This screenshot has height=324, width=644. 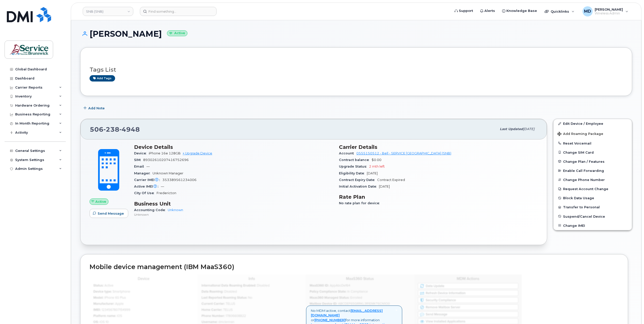 What do you see at coordinates (358, 179) in the screenshot?
I see `span: Contract Expiry Date` at bounding box center [358, 179].